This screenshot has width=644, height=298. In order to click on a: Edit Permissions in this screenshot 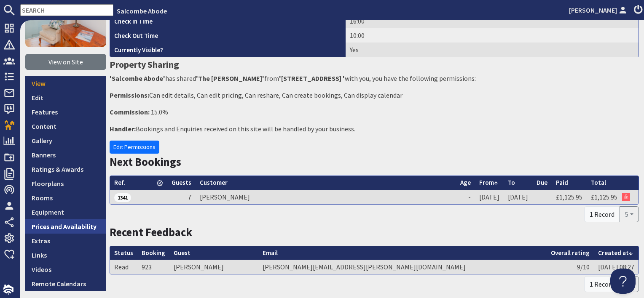, I will do `click(134, 147)`.